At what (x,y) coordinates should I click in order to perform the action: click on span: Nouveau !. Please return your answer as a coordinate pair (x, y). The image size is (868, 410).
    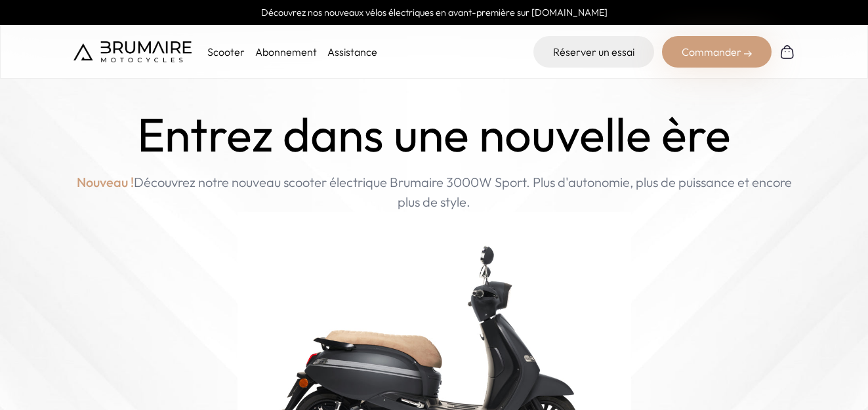
    Looking at the image, I should click on (105, 182).